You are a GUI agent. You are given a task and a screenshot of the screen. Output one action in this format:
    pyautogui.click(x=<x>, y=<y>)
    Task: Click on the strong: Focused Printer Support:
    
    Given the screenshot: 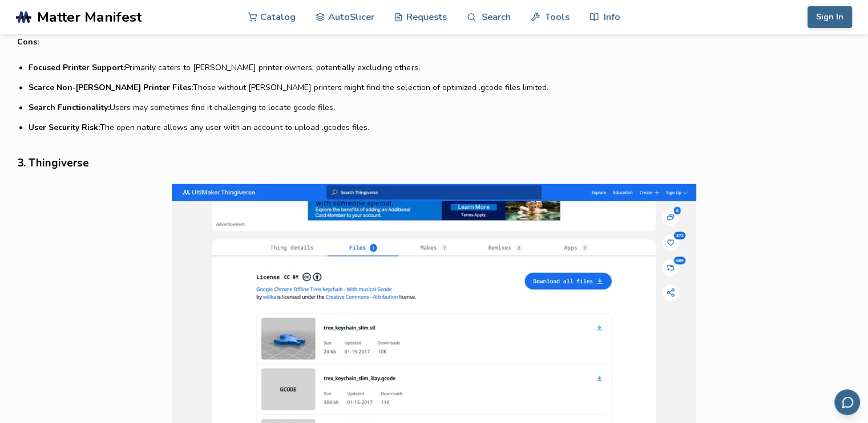 What is the action you would take?
    pyautogui.click(x=77, y=67)
    